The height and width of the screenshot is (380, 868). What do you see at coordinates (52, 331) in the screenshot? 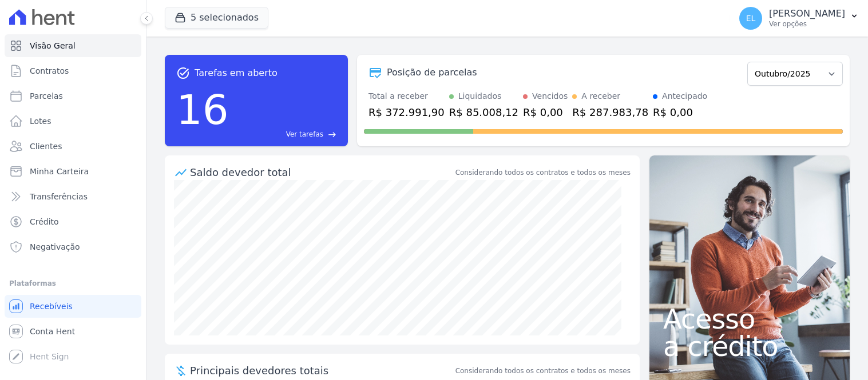
I see `span: Conta Hent` at bounding box center [52, 331].